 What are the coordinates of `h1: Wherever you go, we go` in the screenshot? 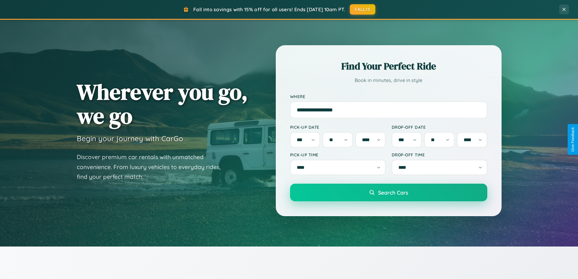 It's located at (162, 104).